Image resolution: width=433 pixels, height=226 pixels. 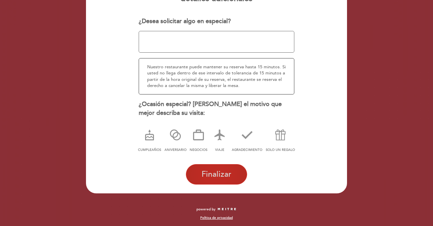 I want to click on span: CUMPLEAÑOS, so click(x=150, y=150).